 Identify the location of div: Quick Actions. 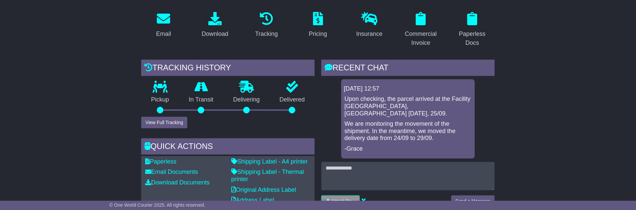
(228, 148).